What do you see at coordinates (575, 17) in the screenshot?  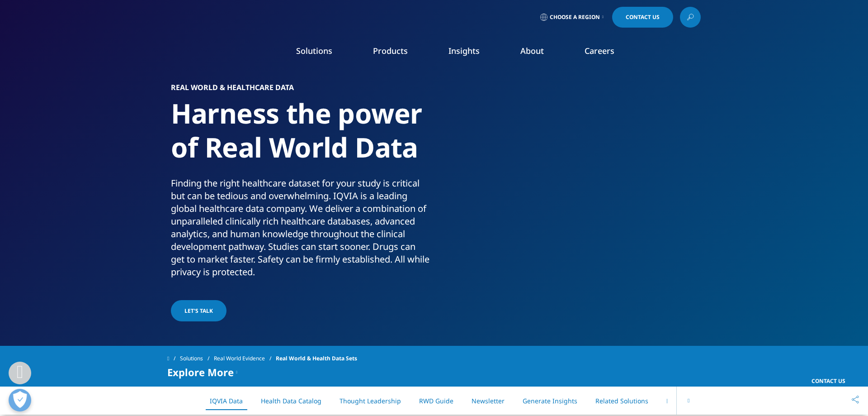 I see `span: Choose a Region` at bounding box center [575, 17].